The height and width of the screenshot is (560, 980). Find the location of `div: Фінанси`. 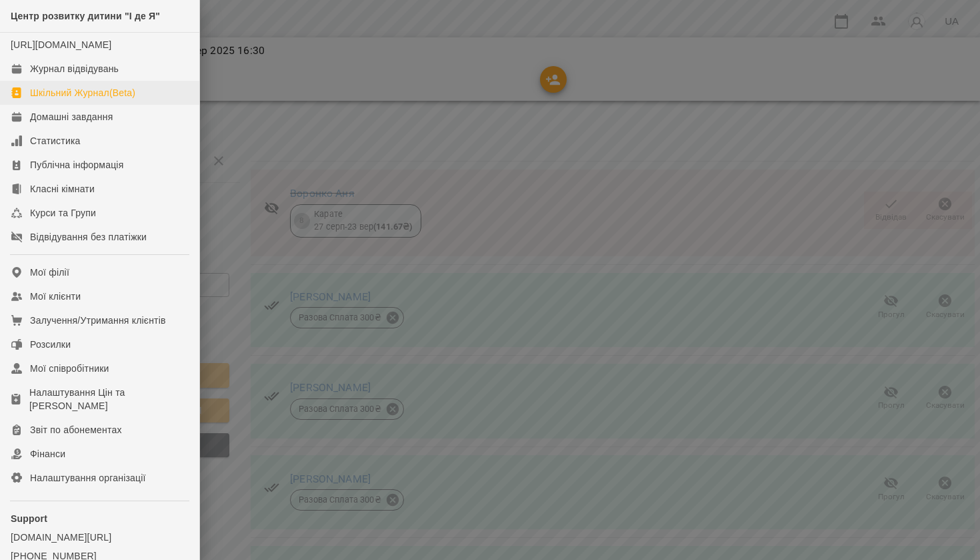

div: Фінанси is located at coordinates (47, 454).